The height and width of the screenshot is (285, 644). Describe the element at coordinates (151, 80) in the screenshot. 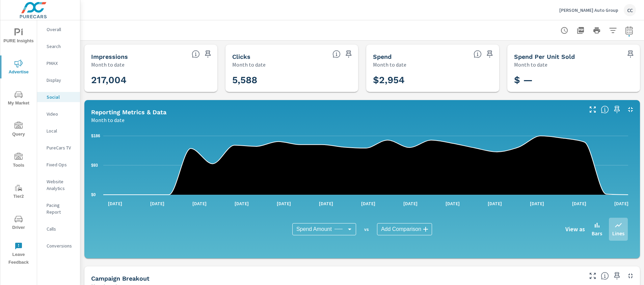

I see `h3: 217,004` at that location.